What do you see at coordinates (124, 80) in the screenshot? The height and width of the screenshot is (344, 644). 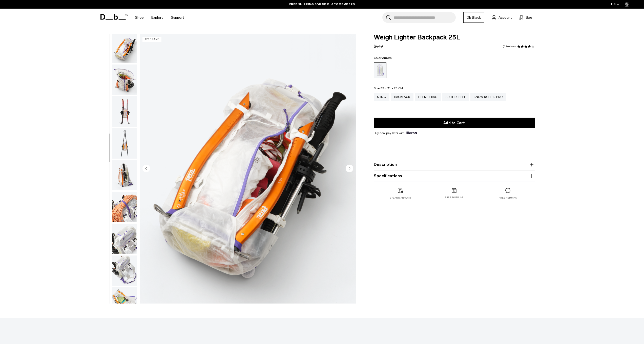 I see `img: Weigh_Lighter_Backpack_25L_7.png` at bounding box center [124, 80].